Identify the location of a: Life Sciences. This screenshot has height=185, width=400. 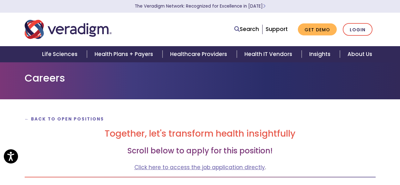
(61, 54).